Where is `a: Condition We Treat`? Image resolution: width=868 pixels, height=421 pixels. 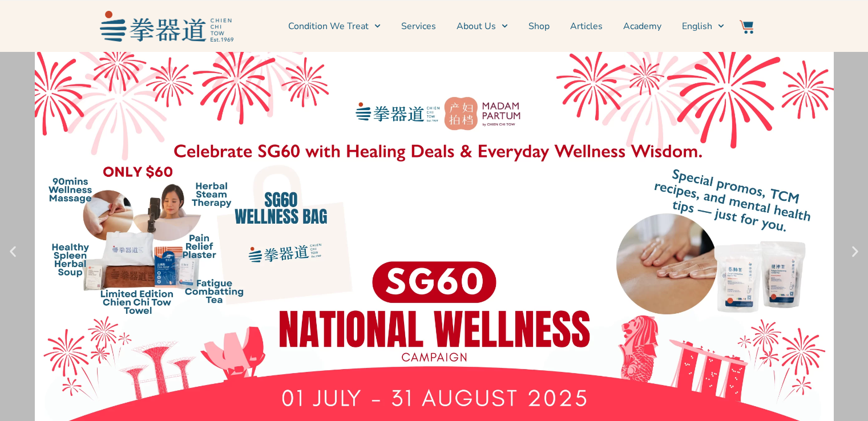 a: Condition We Treat is located at coordinates (334, 27).